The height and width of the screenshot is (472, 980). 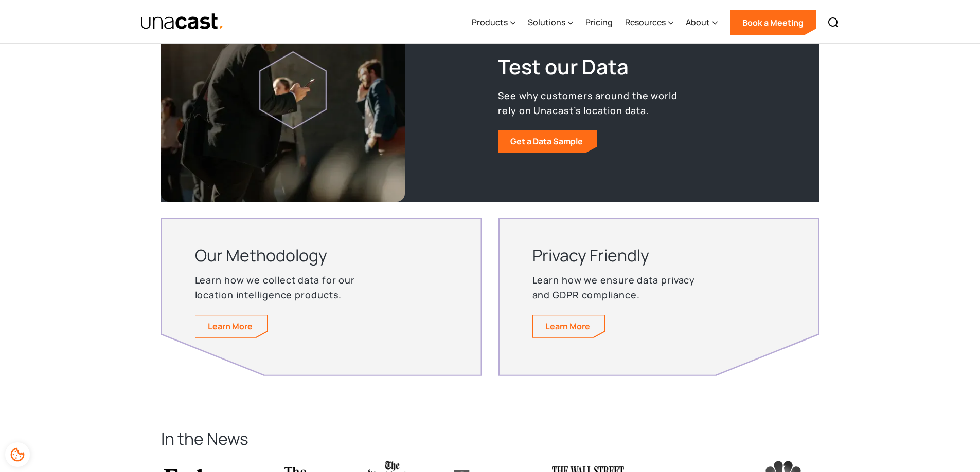 What do you see at coordinates (547, 142) in the screenshot?
I see `a: Get a Data Sample` at bounding box center [547, 142].